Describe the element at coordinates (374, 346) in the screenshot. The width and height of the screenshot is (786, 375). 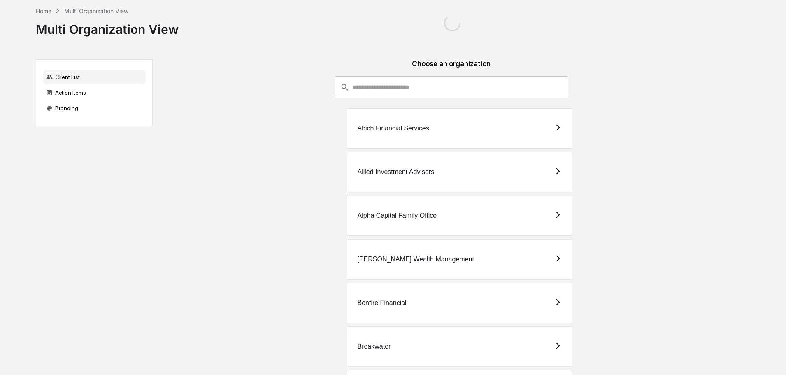
I see `div: Breakwater` at that location.